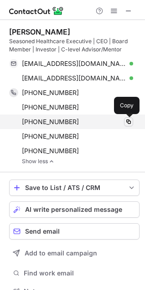  I want to click on span: Send email, so click(42, 232).